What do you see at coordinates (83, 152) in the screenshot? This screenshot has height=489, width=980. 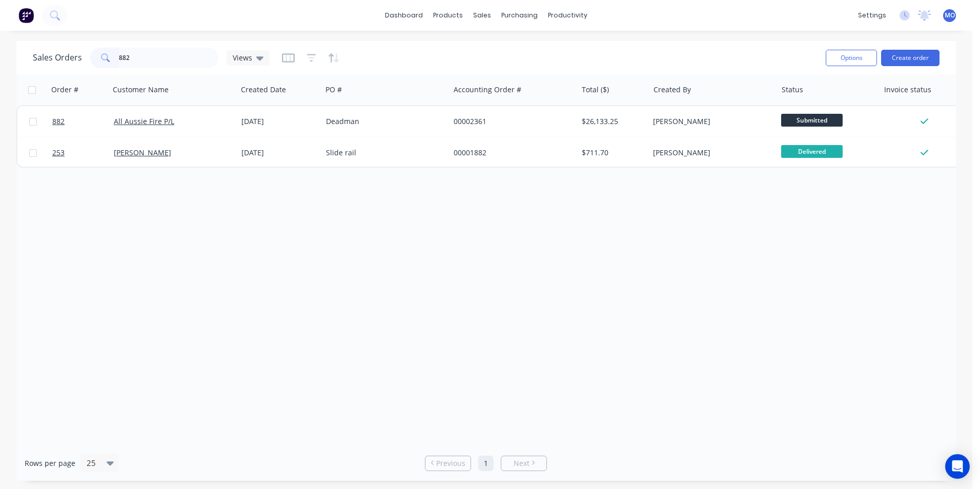 I see `a: 253` at bounding box center [83, 152].